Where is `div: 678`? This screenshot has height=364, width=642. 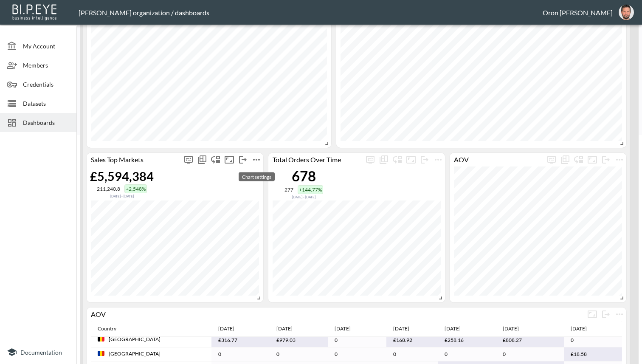
div: 678 is located at coordinates (304, 176).